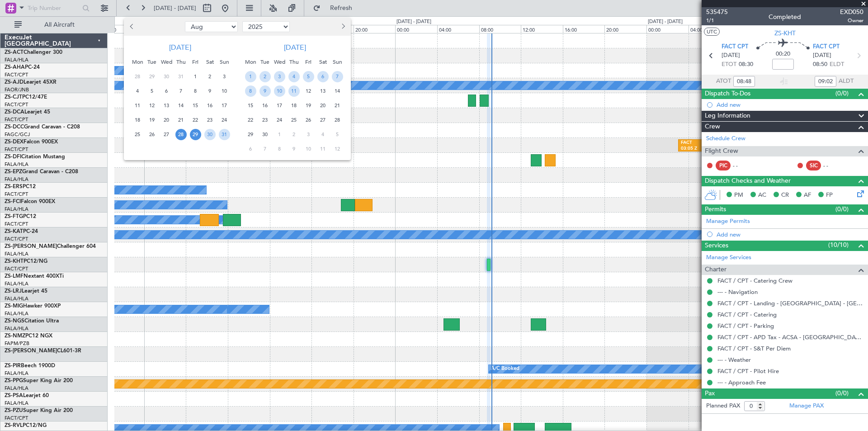 The image size is (868, 431). What do you see at coordinates (224, 134) in the screenshot?
I see `div: 31-8-2025` at bounding box center [224, 134].